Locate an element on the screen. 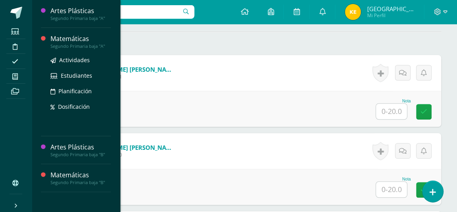  a: MatemáticasSegundo Primaria baja "B" is located at coordinates (81, 177).